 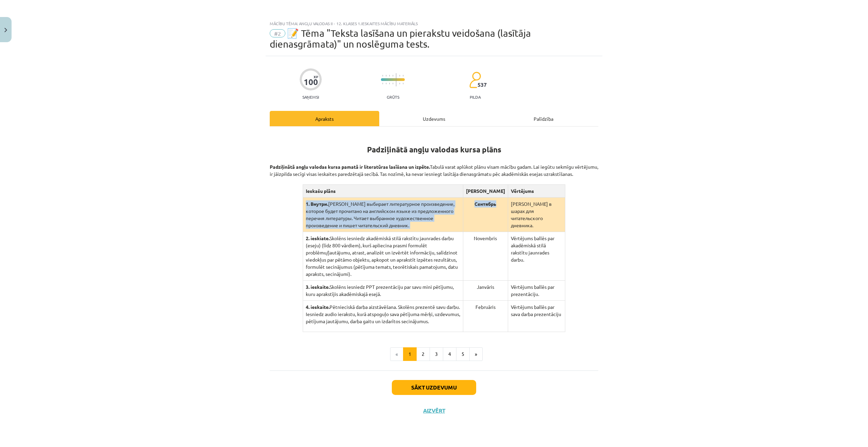 What do you see at coordinates (485, 307) in the screenshot?
I see `p: Februāris` at bounding box center [485, 307].